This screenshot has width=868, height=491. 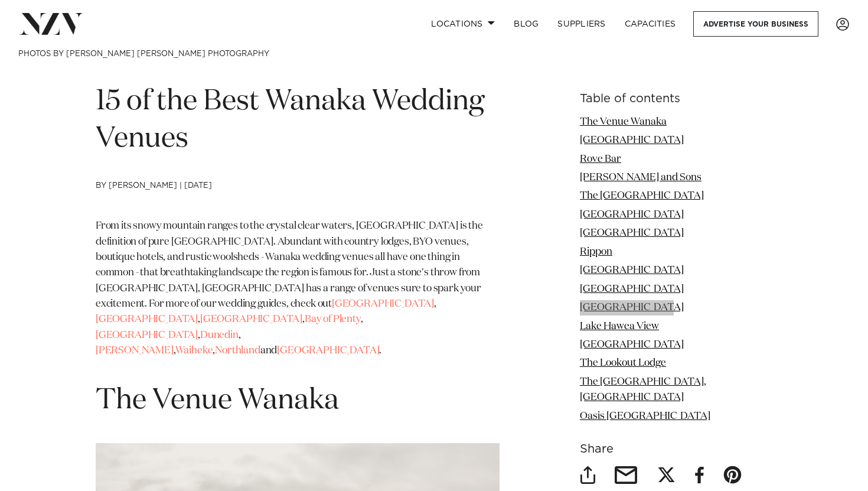 I want to click on a: Capacities, so click(x=650, y=24).